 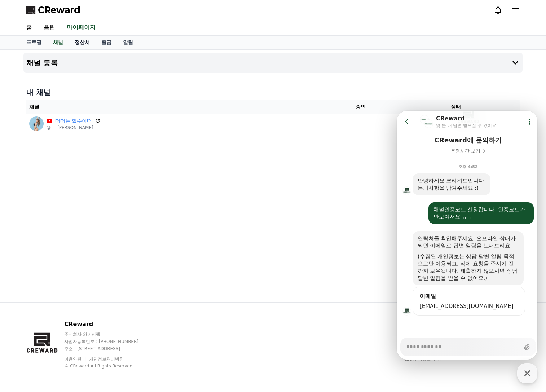 I want to click on p: 주식회사 와이피랩, so click(x=108, y=334).